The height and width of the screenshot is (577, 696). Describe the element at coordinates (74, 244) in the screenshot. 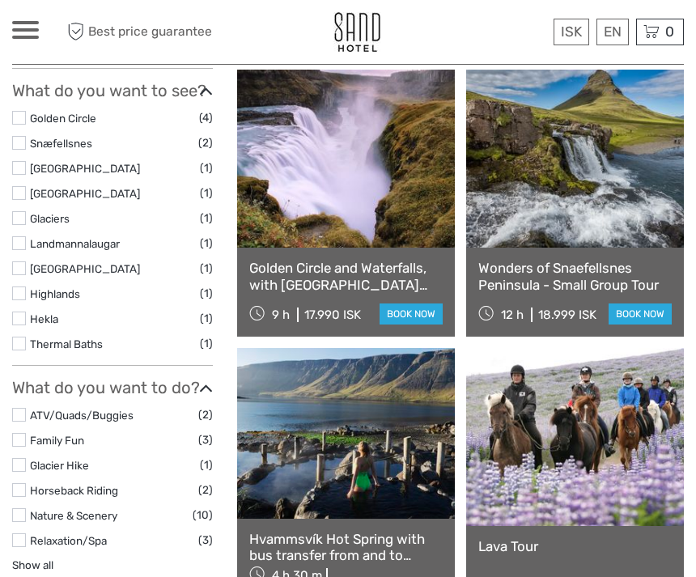

I see `a: Landmannalaugar` at that location.